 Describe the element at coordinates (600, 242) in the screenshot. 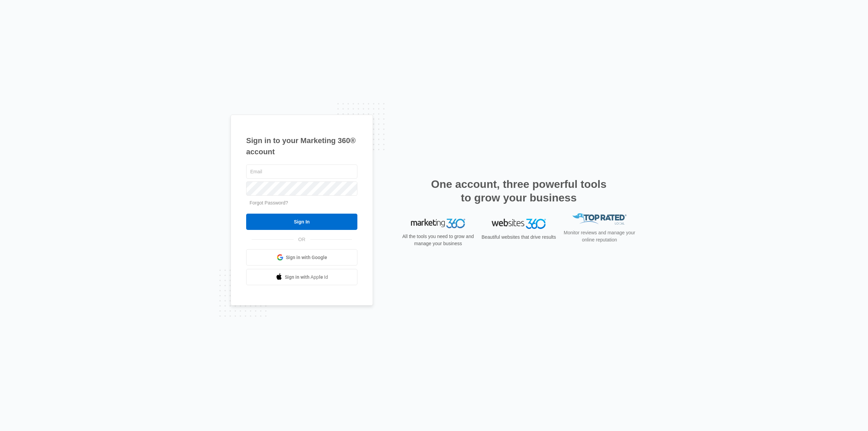

I see `p: Monitor reviews and manage your online reputation` at that location.